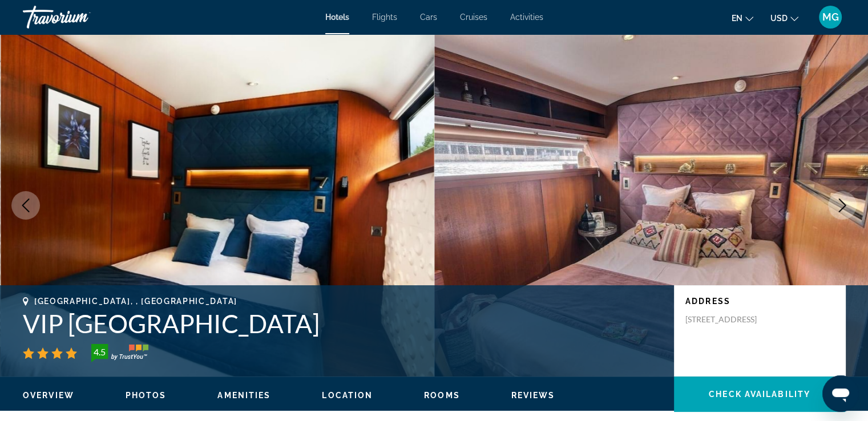 Image resolution: width=868 pixels, height=421 pixels. Describe the element at coordinates (779, 18) in the screenshot. I see `span: USD` at that location.